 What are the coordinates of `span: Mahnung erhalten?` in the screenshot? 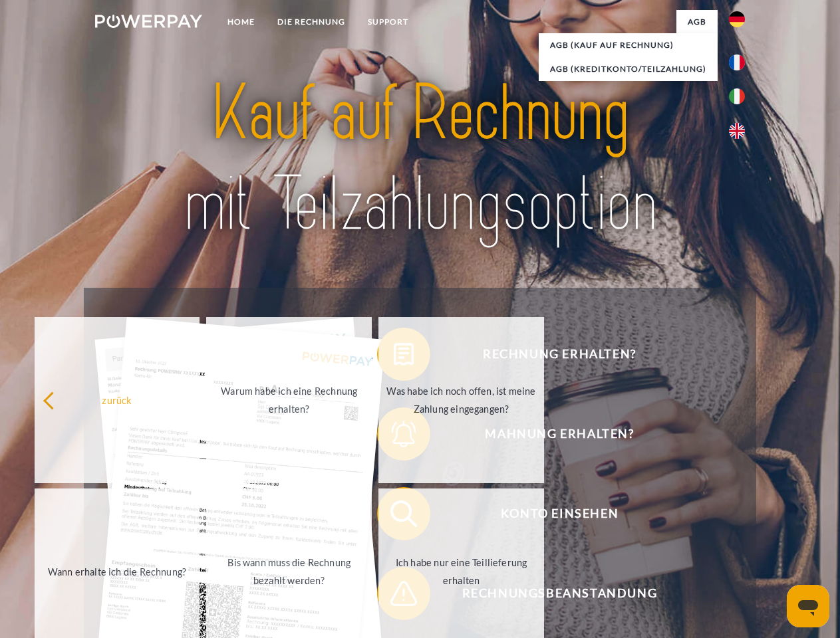 It's located at (559, 434).